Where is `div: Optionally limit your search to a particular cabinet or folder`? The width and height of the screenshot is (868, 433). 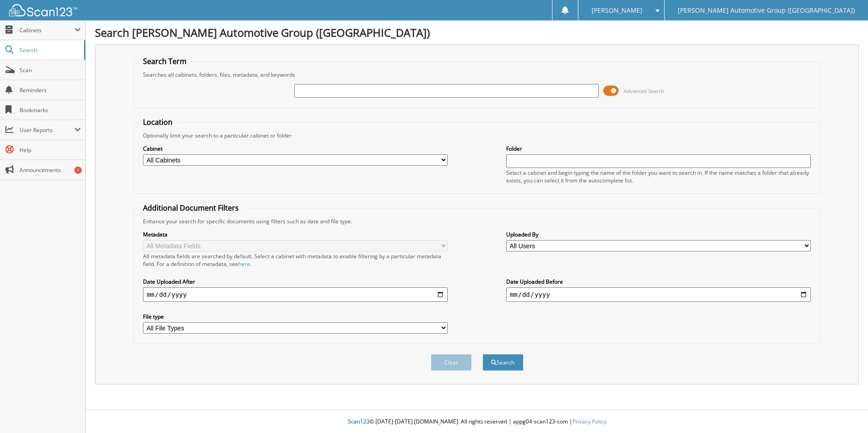 div: Optionally limit your search to a particular cabinet or folder is located at coordinates (476, 136).